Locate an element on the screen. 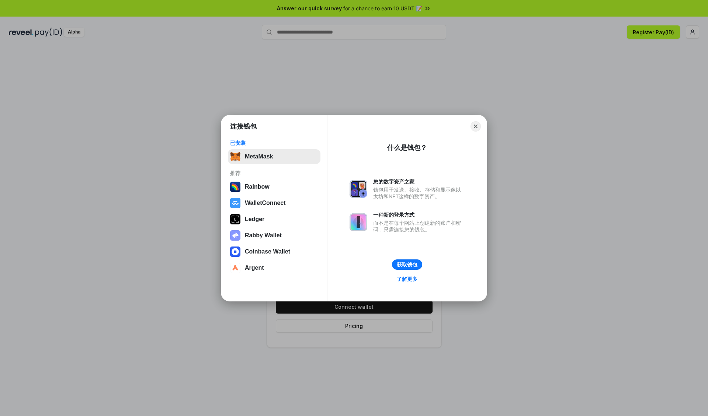 The height and width of the screenshot is (416, 708). div: WalletConnect is located at coordinates (265, 203).